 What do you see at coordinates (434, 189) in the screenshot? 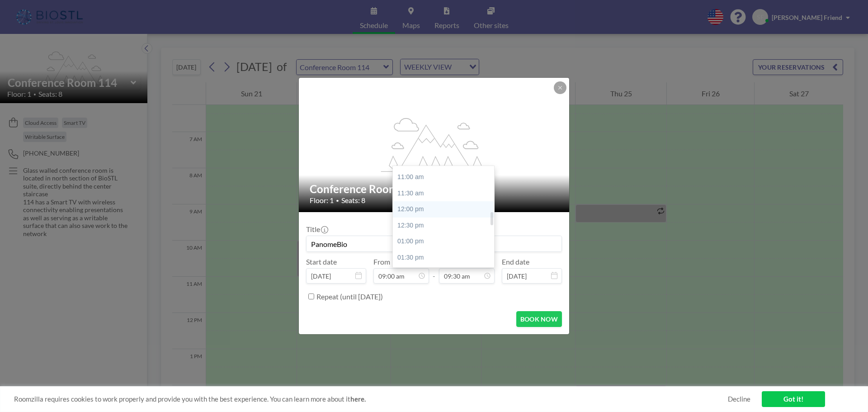
I see `h2: Conference Room 114` at bounding box center [434, 189].